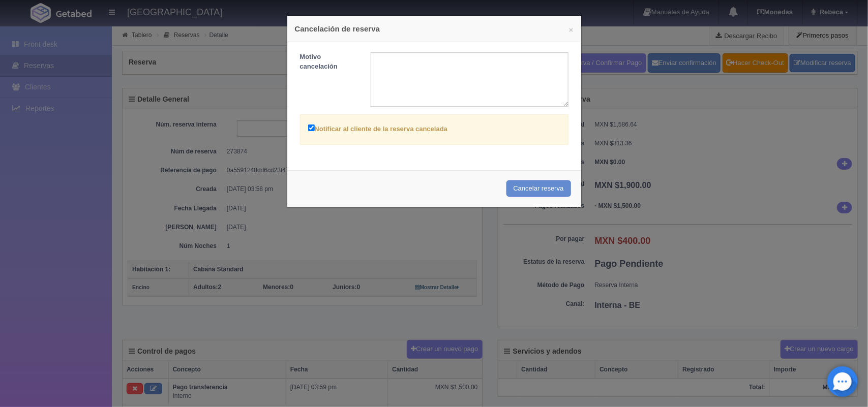 Image resolution: width=868 pixels, height=407 pixels. Describe the element at coordinates (311, 127) in the screenshot. I see `input: Notificar al cliente de la reserva cancelada` at that location.